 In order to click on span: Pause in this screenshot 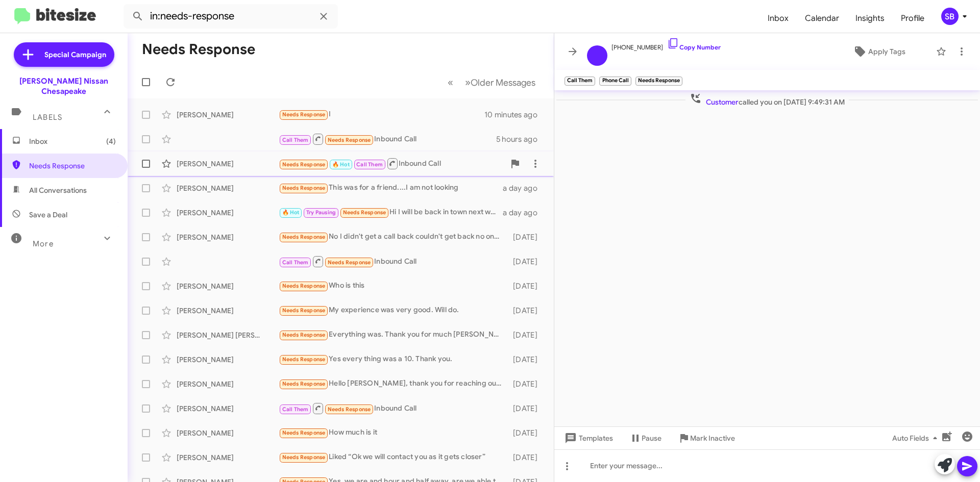, I will do `click(651, 439)`.